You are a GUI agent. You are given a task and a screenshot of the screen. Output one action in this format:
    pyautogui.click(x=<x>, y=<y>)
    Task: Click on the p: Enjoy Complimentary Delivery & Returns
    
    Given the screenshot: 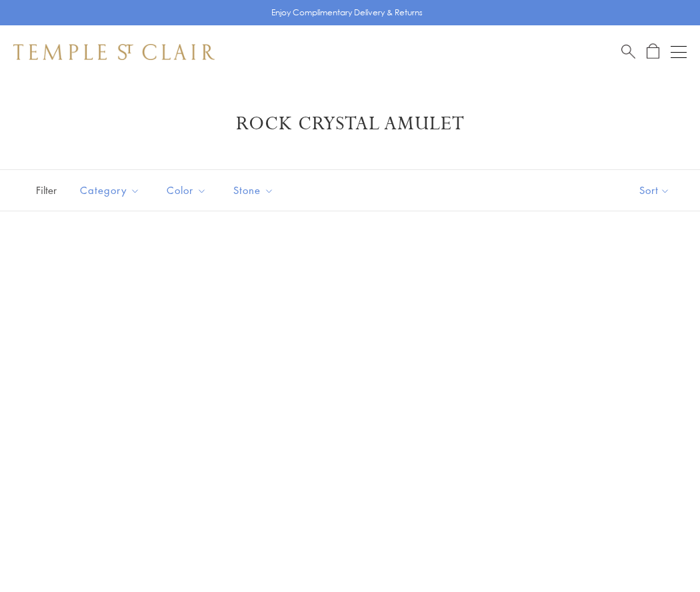 What is the action you would take?
    pyautogui.click(x=347, y=13)
    